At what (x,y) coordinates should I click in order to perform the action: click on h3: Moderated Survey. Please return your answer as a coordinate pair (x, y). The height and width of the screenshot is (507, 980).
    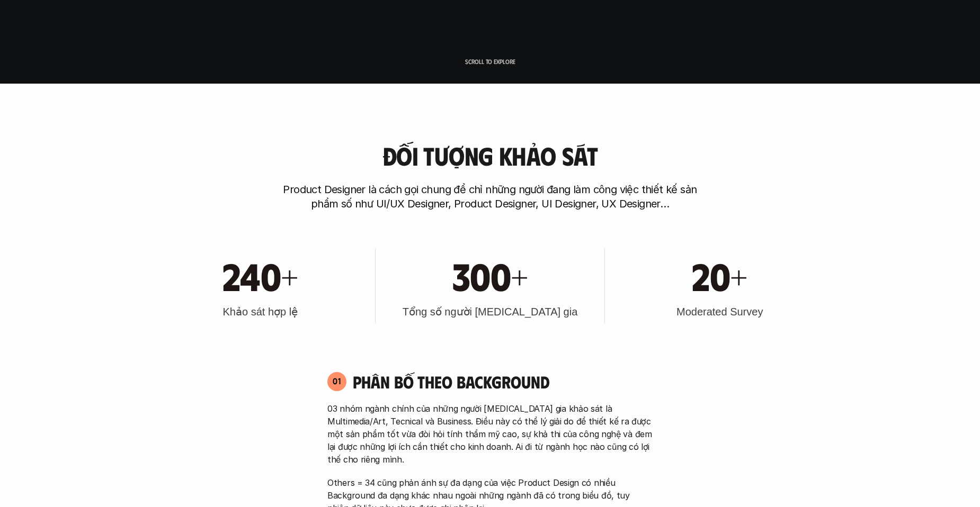
    Looking at the image, I should click on (719, 312).